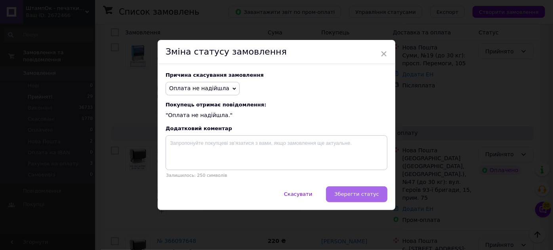 This screenshot has width=553, height=250. I want to click on div: Причина скасування замовлення, so click(277, 75).